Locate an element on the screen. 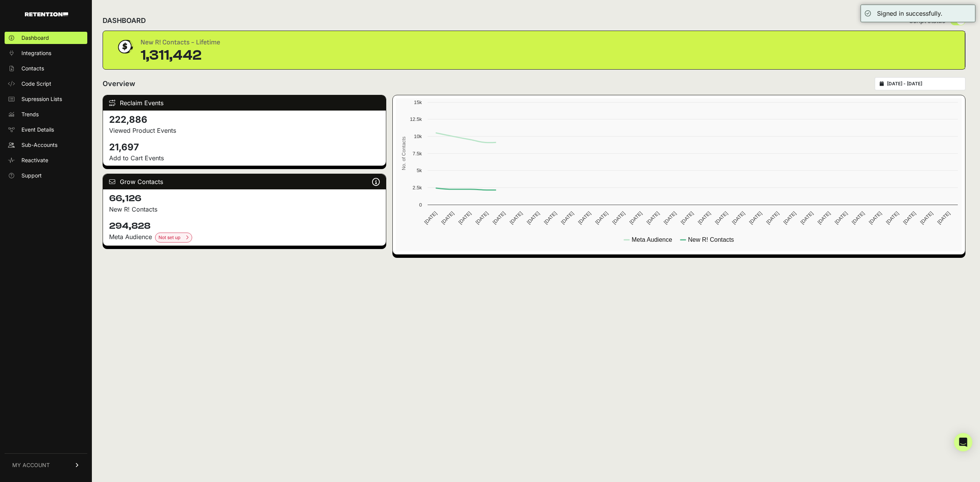 The image size is (980, 482). a: Reactivate is located at coordinates (46, 160).